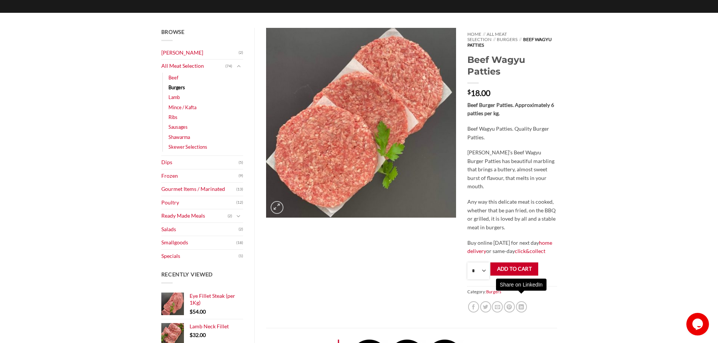 Image resolution: width=718 pixels, height=343 pixels. I want to click on span: Category:, so click(512, 292).